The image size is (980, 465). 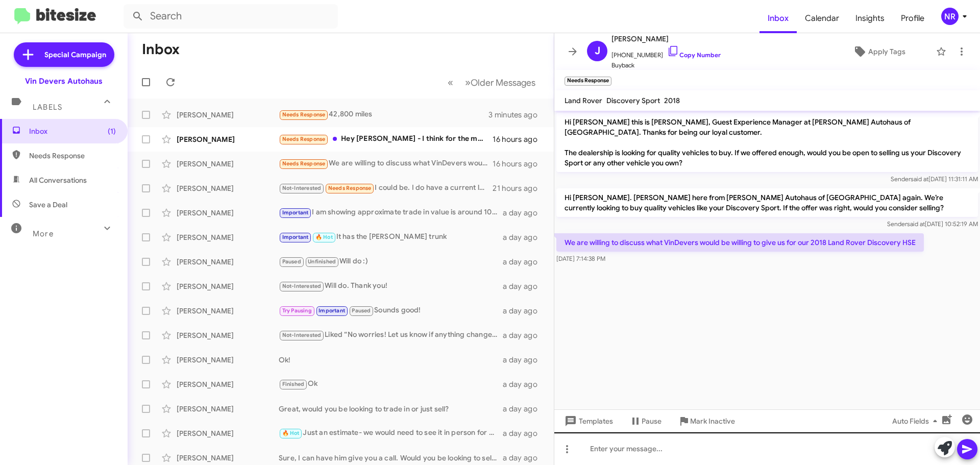 I want to click on span: Special Campaign, so click(x=75, y=55).